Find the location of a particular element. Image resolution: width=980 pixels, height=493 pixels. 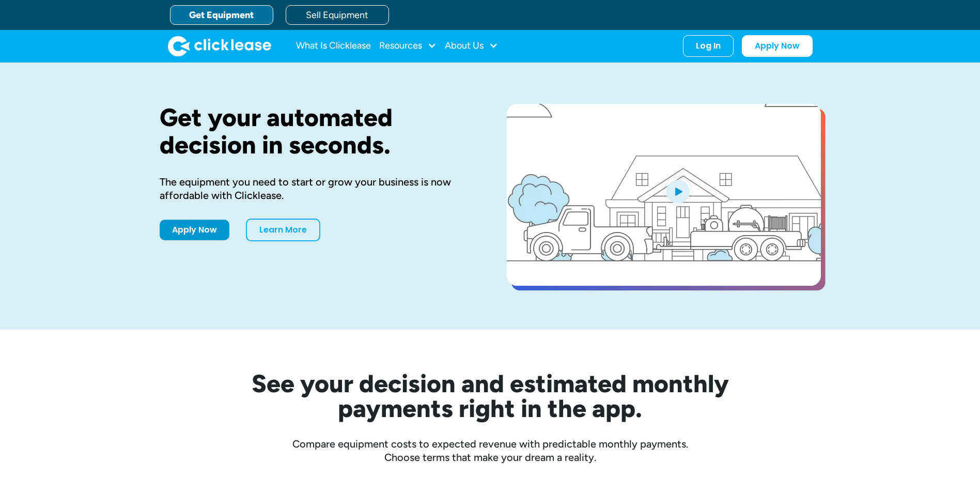

div: Log In is located at coordinates (708, 46).